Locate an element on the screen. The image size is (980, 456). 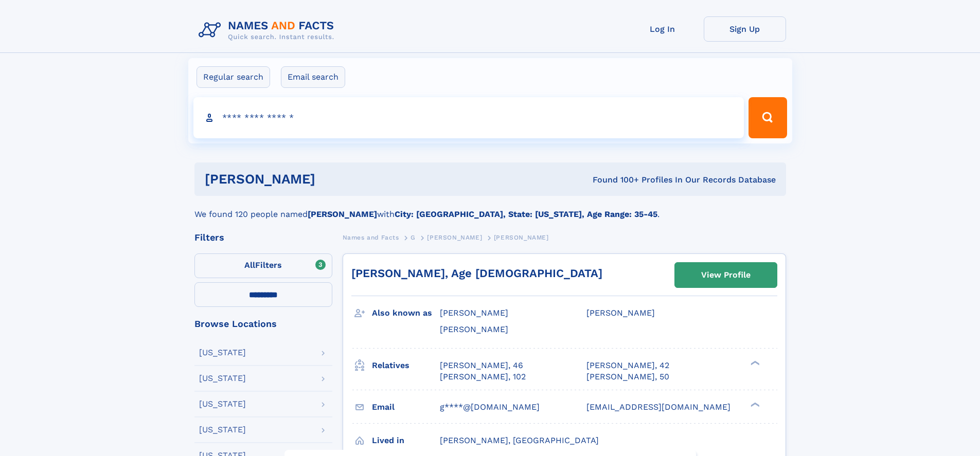
img: Logo Names and Facts is located at coordinates (269, 31).